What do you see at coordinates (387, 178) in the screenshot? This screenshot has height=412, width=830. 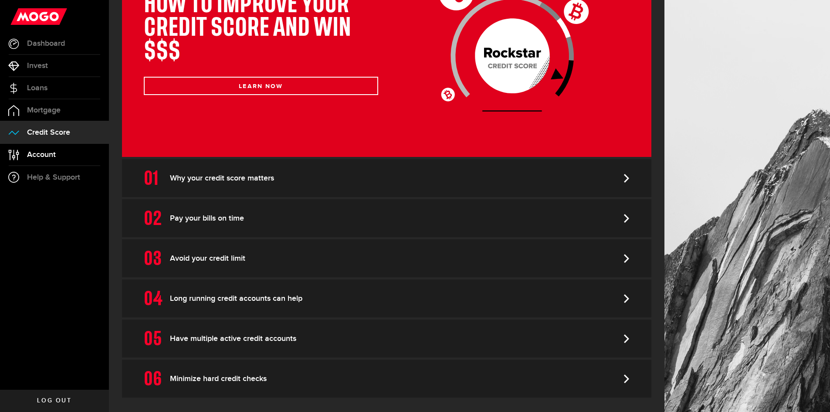 I see `a: Why your credit score matters` at bounding box center [387, 178].